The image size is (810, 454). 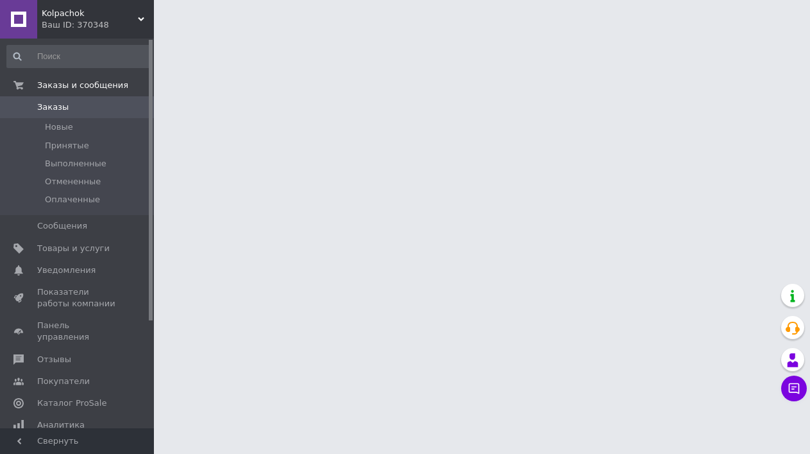 I want to click on input: Поиск, so click(x=79, y=56).